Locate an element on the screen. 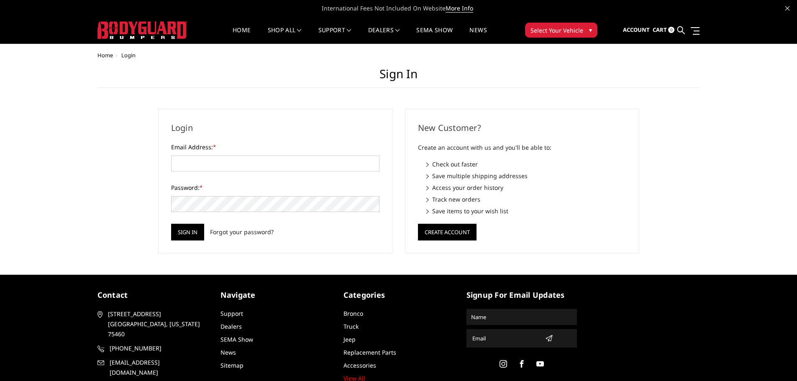  a: Truck is located at coordinates (351, 326).